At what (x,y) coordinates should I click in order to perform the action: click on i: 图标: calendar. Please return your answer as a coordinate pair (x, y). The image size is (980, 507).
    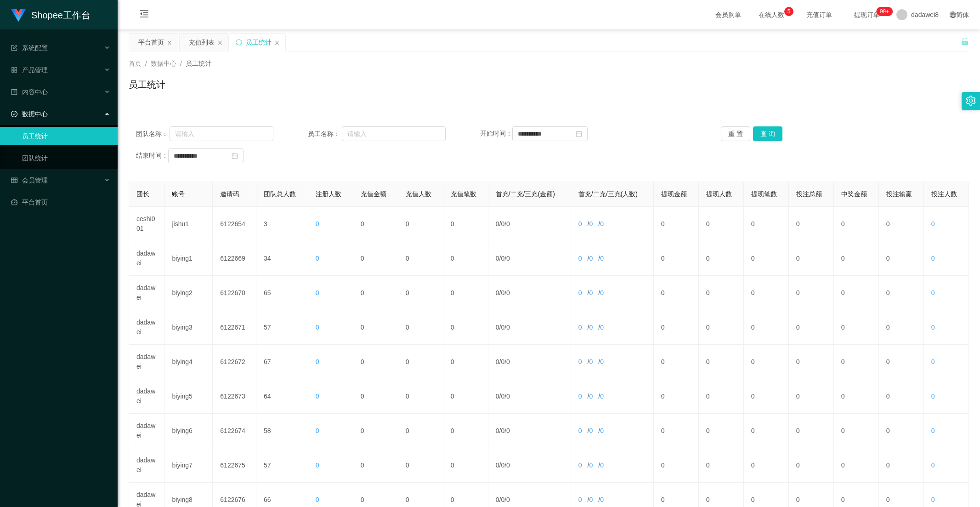
    Looking at the image, I should click on (235, 156).